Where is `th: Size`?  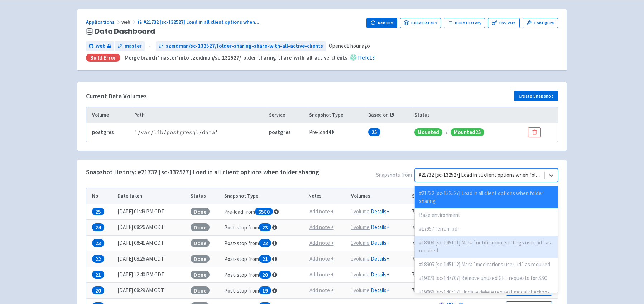
th: Size is located at coordinates (423, 196).